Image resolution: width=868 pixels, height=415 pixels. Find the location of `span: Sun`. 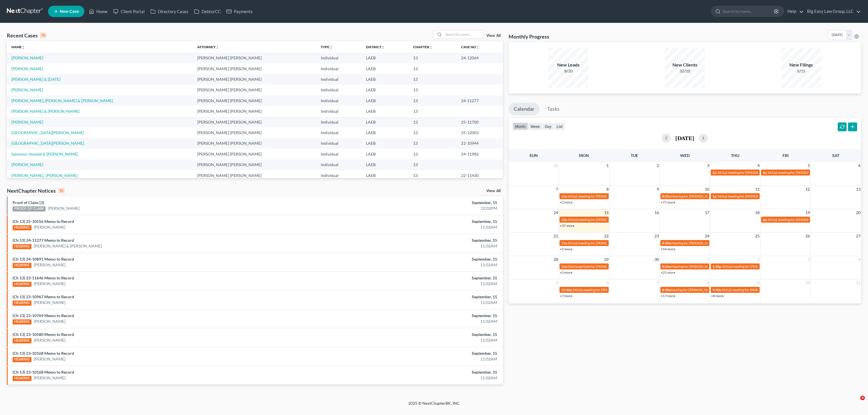

span: Sun is located at coordinates (534, 155).